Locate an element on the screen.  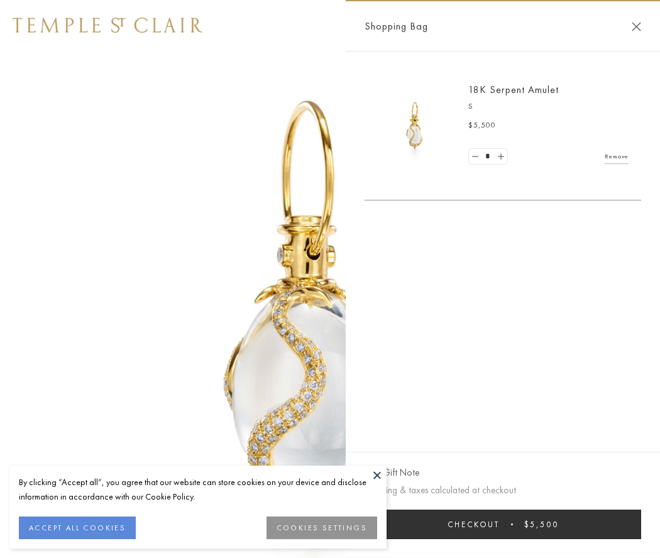
a: Remove is located at coordinates (617, 157).